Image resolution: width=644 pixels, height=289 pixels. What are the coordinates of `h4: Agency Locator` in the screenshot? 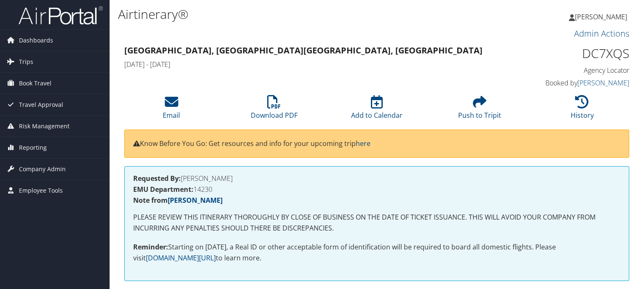 It's located at (571, 70).